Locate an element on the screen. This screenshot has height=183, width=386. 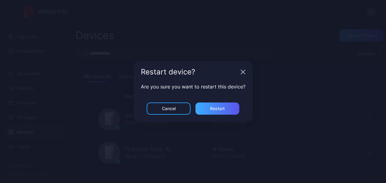
button: Restart is located at coordinates (218, 109).